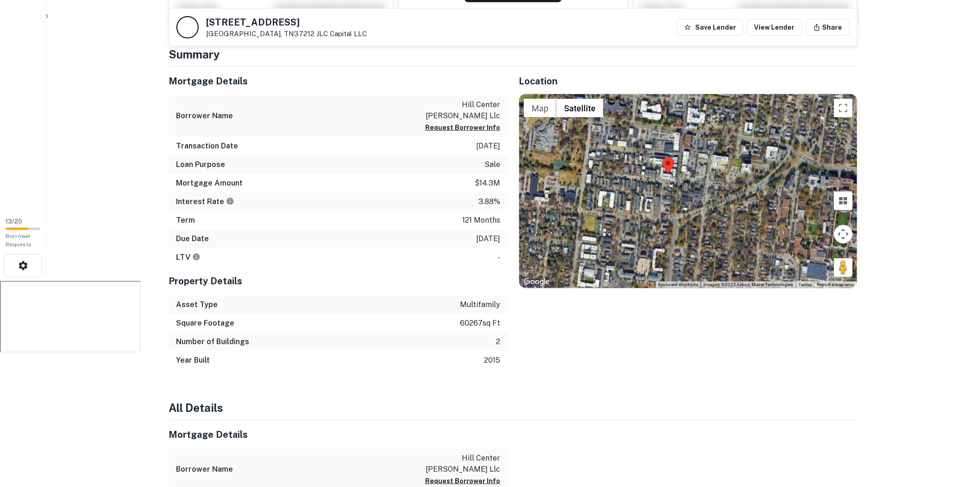  What do you see at coordinates (192, 239) in the screenshot?
I see `h6: Due Date` at bounding box center [192, 239].